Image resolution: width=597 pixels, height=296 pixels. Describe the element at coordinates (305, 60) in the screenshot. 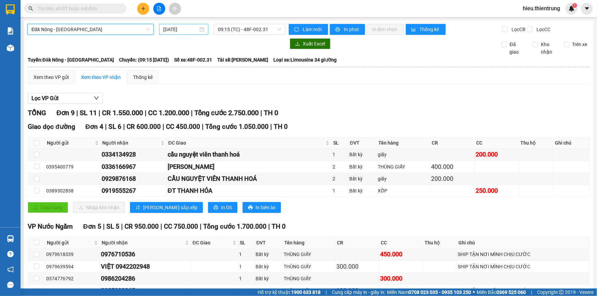

I see `span: Loại xe: Limousine 34 giường` at that location.